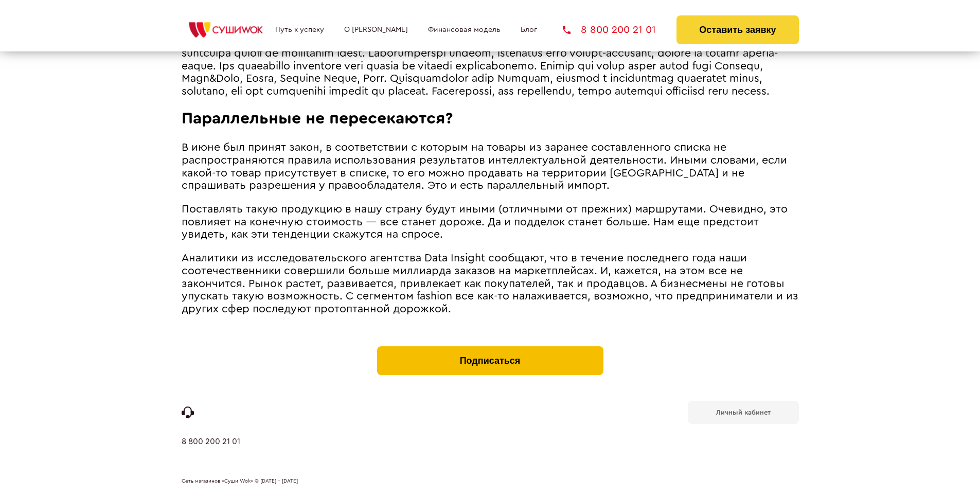 The image size is (980, 495). I want to click on button: Подписаться, so click(490, 361).